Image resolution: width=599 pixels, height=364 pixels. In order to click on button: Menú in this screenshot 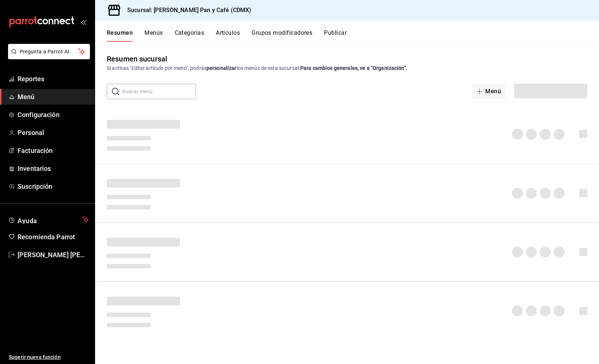, I will do `click(489, 91)`.